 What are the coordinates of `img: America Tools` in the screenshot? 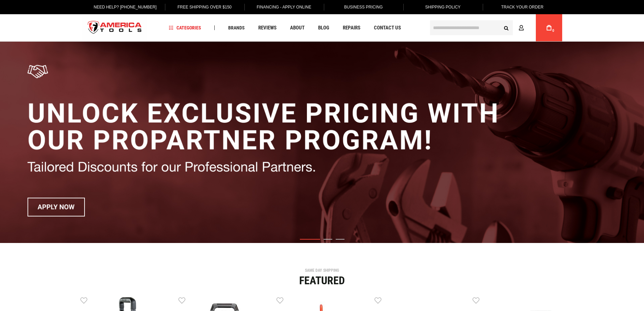 It's located at (115, 28).